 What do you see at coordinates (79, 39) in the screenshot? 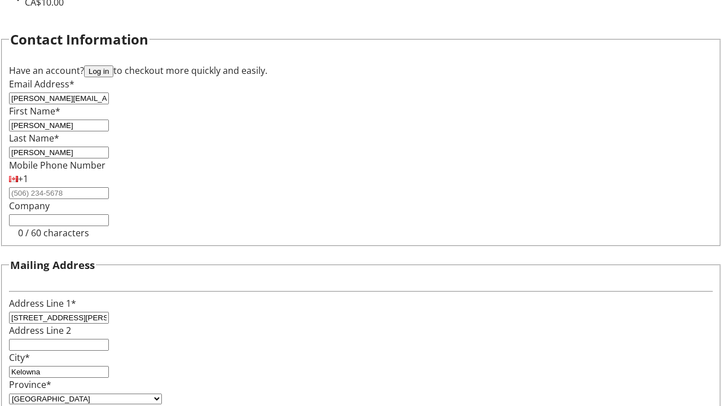
I see `h2: Contact Information` at bounding box center [79, 39].